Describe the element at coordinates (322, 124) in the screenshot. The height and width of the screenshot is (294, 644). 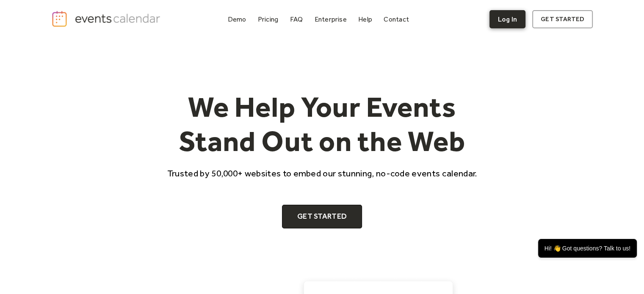
I see `h1: We Help Your Events Stand Out on the Web` at that location.